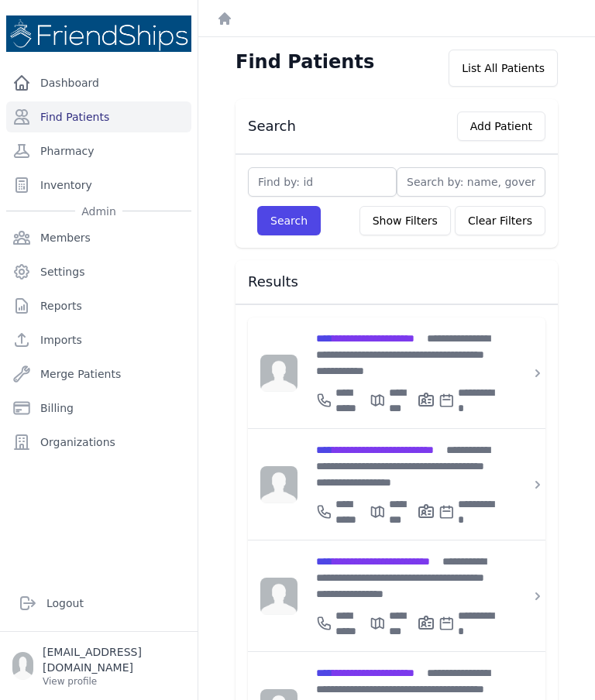  I want to click on a: Inventory, so click(99, 185).